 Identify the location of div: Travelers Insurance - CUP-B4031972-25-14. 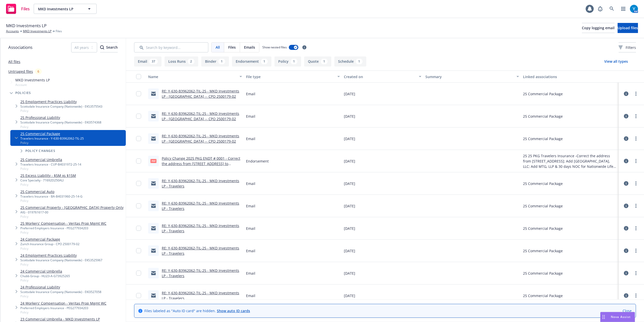
(51, 164).